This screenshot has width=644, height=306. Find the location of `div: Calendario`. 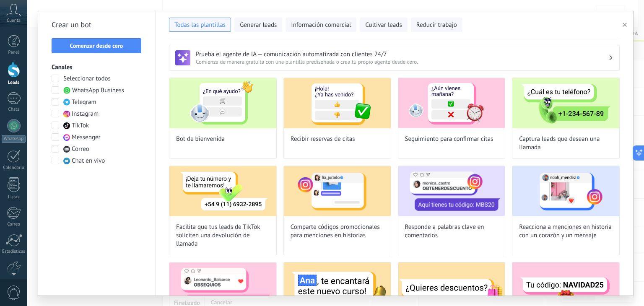

div: Calendario is located at coordinates (14, 168).